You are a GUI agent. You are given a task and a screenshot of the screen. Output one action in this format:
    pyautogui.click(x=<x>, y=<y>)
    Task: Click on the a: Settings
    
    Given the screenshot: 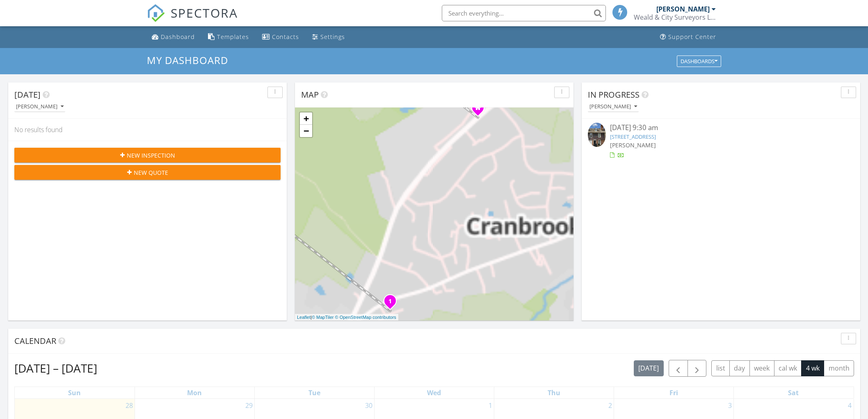 What is the action you would take?
    pyautogui.click(x=329, y=37)
    